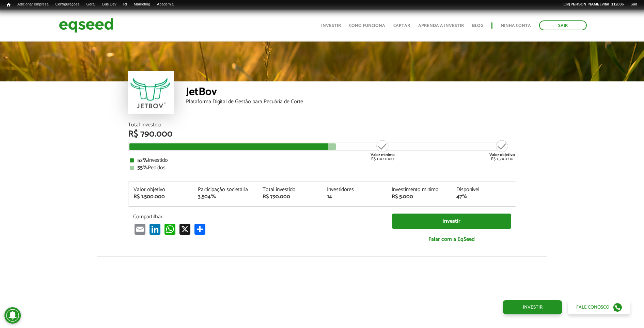 This screenshot has width=644, height=328. Describe the element at coordinates (351, 102) in the screenshot. I see `div: Plataforma Digital de Gestão para Pecuária de Corte` at that location.